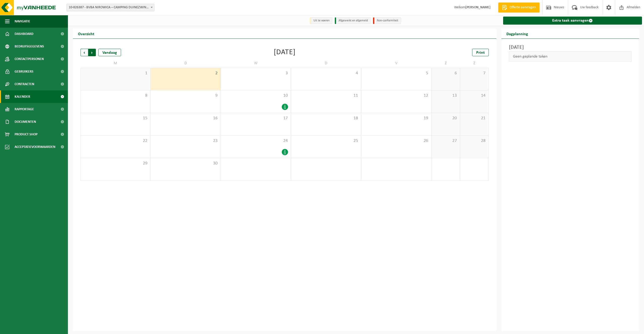 The width and height of the screenshot is (644, 334). What do you see at coordinates (26, 135) in the screenshot?
I see `span: Product Shop` at bounding box center [26, 135].